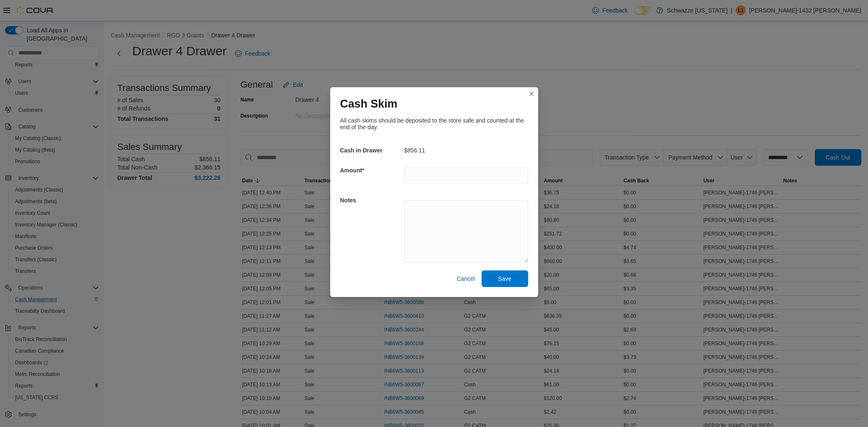  What do you see at coordinates (466, 279) in the screenshot?
I see `span: Cancel` at bounding box center [466, 279].